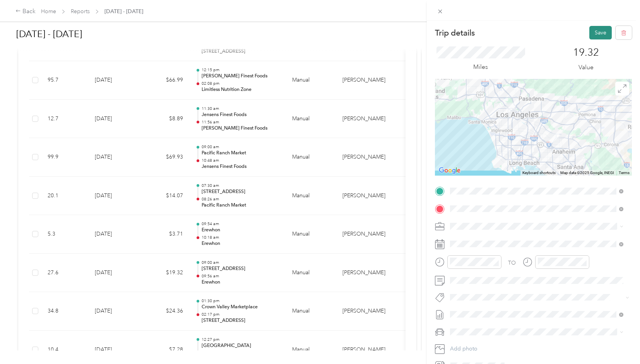 The image size is (640, 364). What do you see at coordinates (587, 172) in the screenshot?
I see `span: Map data ©2025 Google, INEGI` at bounding box center [587, 172].